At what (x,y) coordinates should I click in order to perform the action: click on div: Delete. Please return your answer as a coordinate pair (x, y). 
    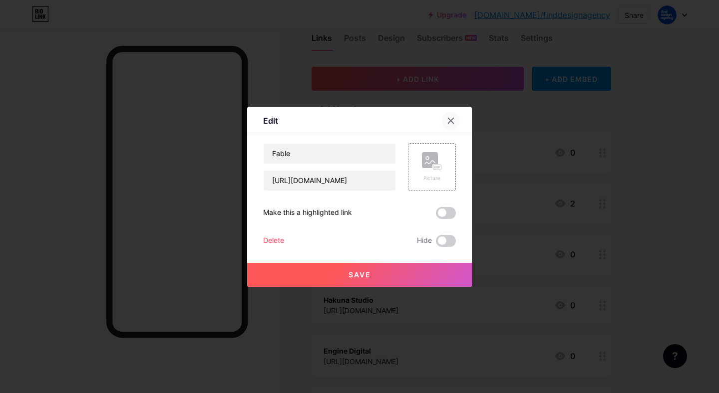
    Looking at the image, I should click on (274, 241).